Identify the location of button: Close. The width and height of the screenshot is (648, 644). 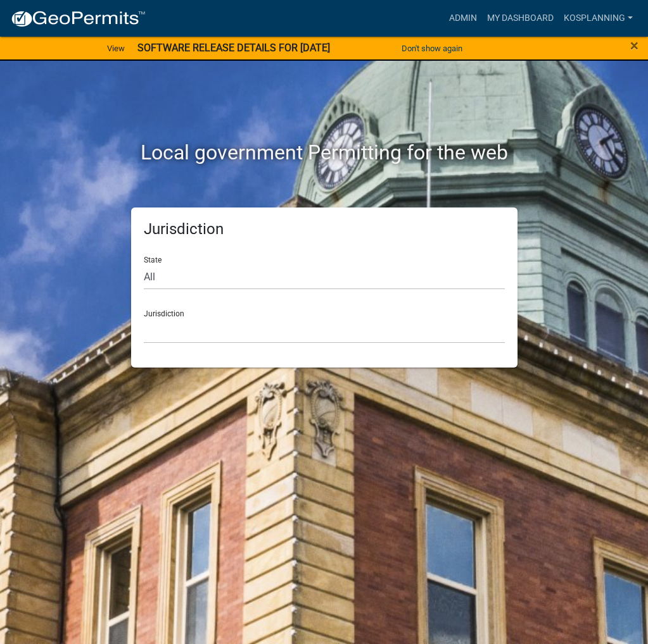
(634, 45).